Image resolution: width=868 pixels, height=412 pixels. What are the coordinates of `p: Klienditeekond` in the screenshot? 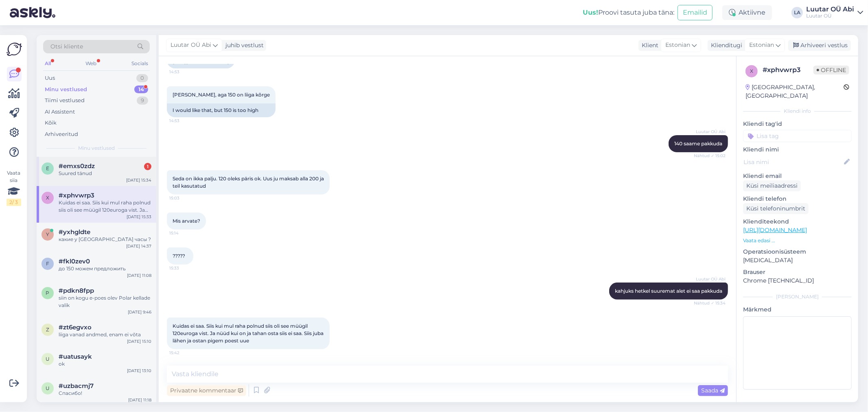 It's located at (797, 221).